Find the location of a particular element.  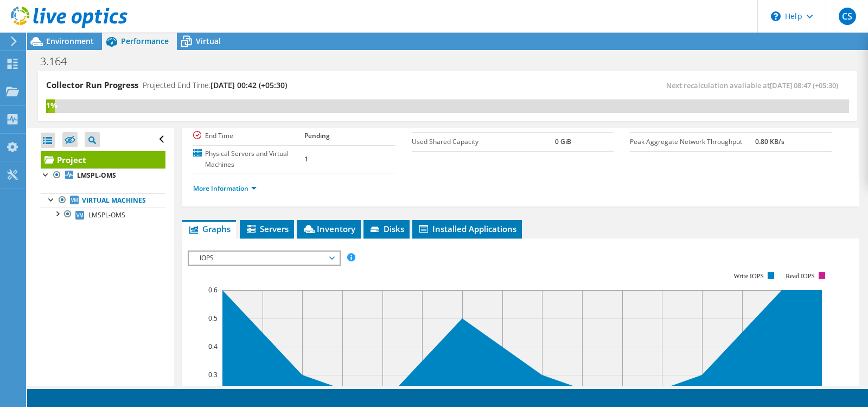

span: Environment is located at coordinates (70, 41).